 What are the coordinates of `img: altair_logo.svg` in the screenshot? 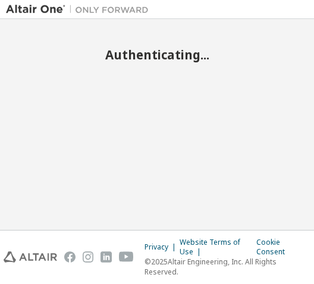 It's located at (30, 257).